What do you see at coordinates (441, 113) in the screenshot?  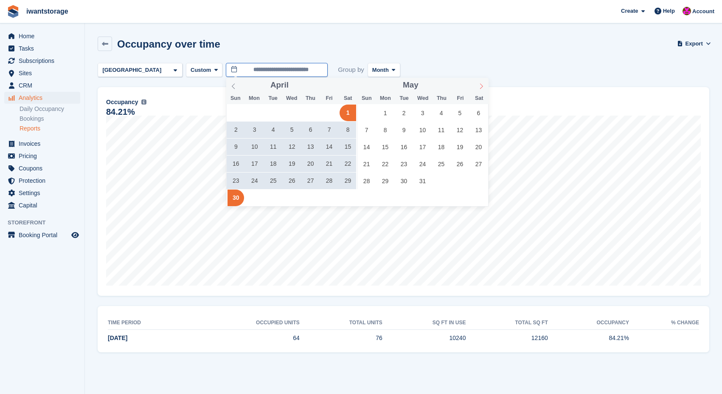 I see `span: May 4, 2023` at bounding box center [441, 113].